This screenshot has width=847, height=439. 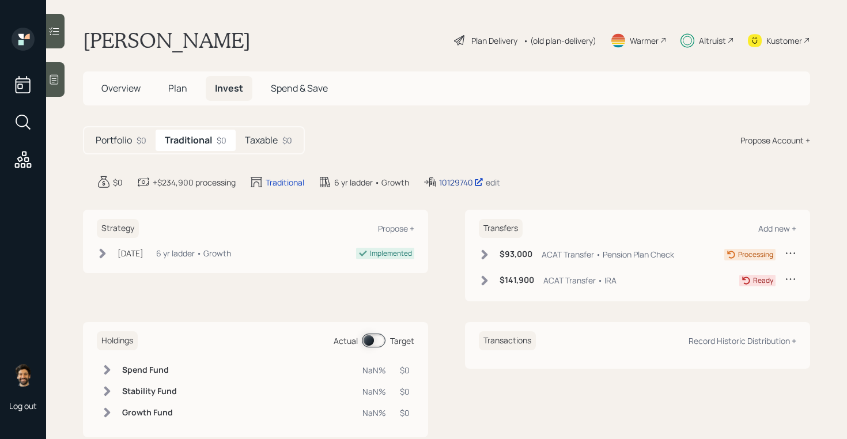 What do you see at coordinates (396, 228) in the screenshot?
I see `div: Propose +` at bounding box center [396, 228].